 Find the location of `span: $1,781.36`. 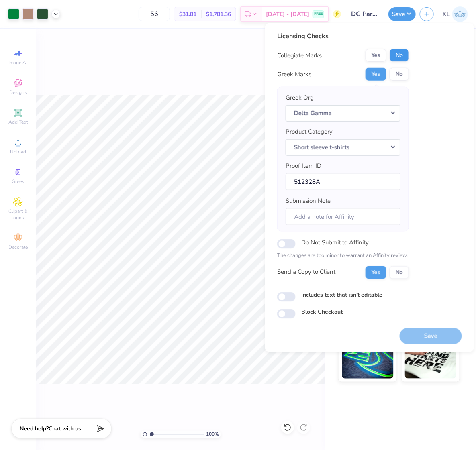

span: $1,781.36 is located at coordinates (219, 14).